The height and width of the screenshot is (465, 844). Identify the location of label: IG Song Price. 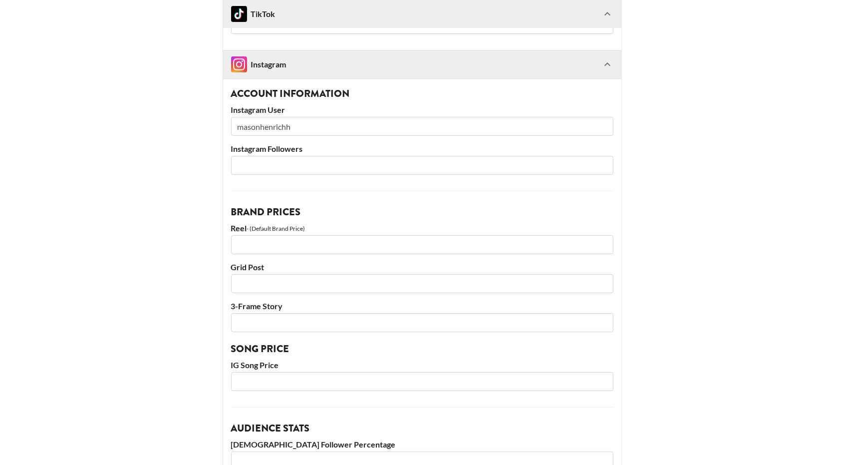
(422, 365).